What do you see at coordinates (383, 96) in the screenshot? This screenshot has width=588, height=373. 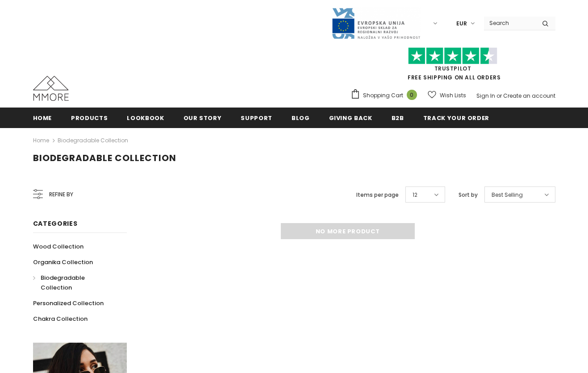 I see `span: Shopping Cart` at bounding box center [383, 96].